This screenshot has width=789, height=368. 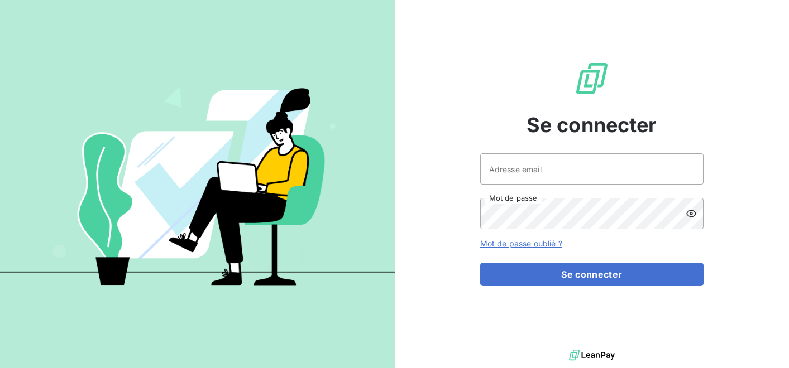 What do you see at coordinates (592, 169) in the screenshot?
I see `input: placeholder` at bounding box center [592, 169].